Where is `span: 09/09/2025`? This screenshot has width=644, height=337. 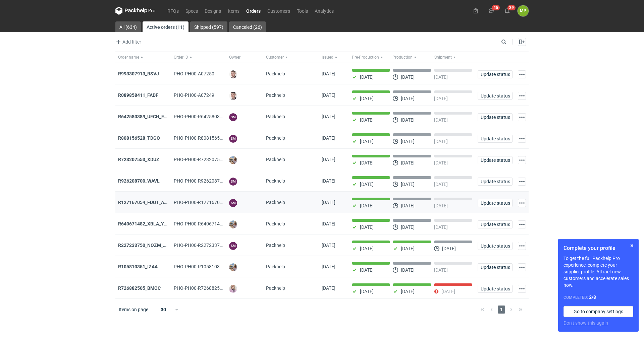 span: 09/09/2025 is located at coordinates (328, 202).